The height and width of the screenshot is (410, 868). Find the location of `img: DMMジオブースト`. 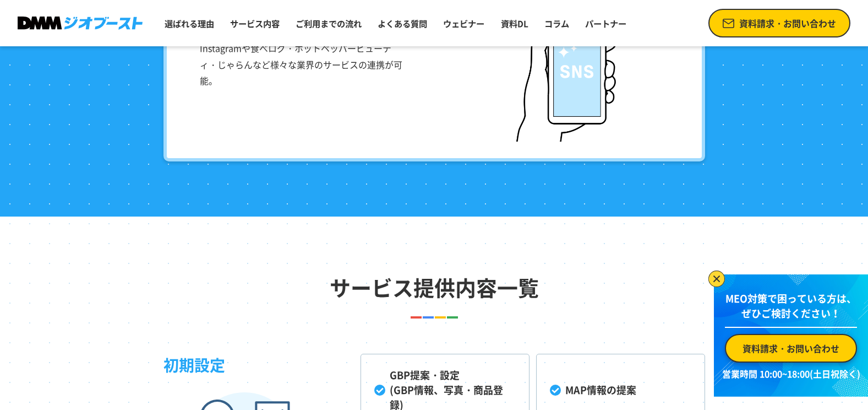

img: DMMジオブースト is located at coordinates (80, 23).